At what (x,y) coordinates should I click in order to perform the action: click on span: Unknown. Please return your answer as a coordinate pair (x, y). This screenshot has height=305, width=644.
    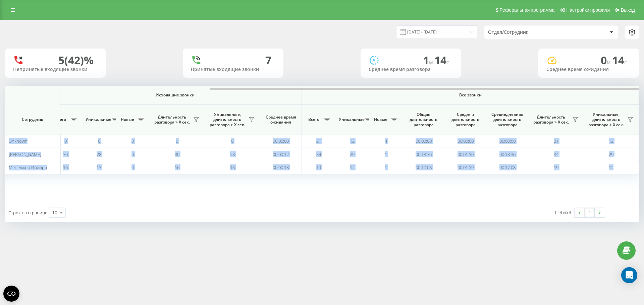
    Looking at the image, I should click on (18, 141).